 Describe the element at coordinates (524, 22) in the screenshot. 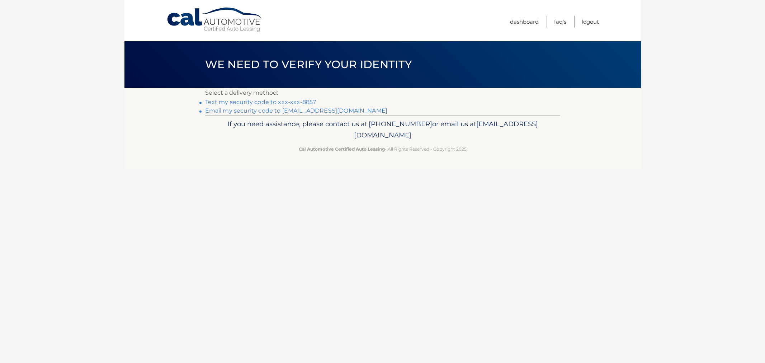

I see `a: Dashboard` at that location.